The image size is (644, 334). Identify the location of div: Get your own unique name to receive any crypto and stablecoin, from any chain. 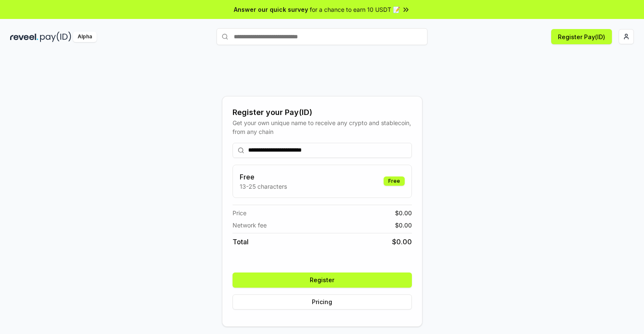
(322, 127).